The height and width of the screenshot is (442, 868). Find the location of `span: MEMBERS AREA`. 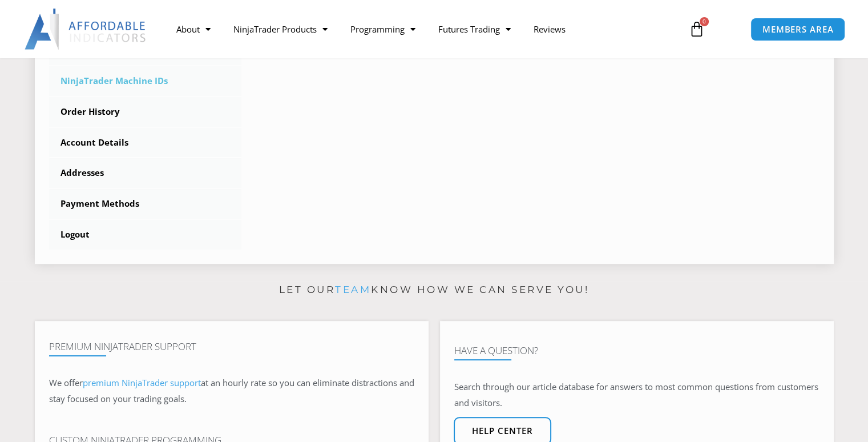

span: MEMBERS AREA is located at coordinates (798, 29).